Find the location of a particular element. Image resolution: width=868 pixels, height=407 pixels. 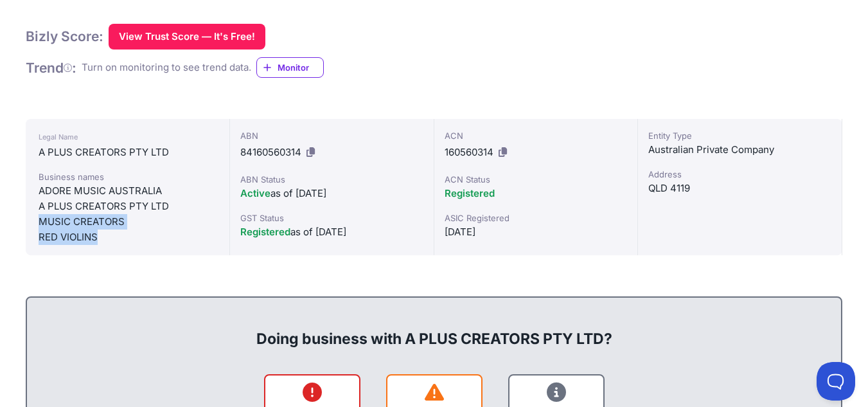

h1: Trend : is located at coordinates (51, 67).